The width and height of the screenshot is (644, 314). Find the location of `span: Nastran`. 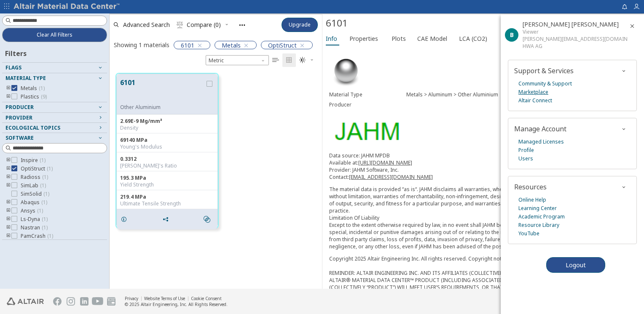

span: Nastran is located at coordinates (34, 228).